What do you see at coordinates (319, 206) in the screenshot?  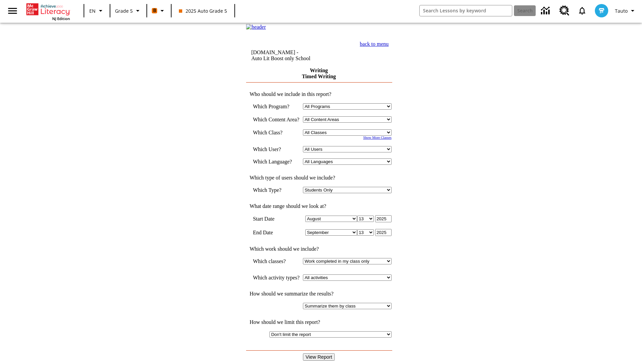 I see `td: What date range should we look at?` at bounding box center [319, 206].